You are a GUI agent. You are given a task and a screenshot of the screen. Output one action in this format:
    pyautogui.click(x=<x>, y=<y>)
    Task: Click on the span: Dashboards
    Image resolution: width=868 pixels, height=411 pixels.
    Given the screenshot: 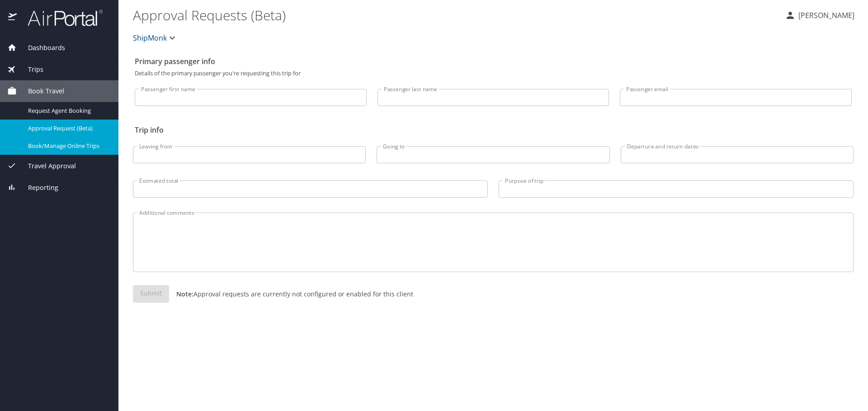 What is the action you would take?
    pyautogui.click(x=41, y=48)
    